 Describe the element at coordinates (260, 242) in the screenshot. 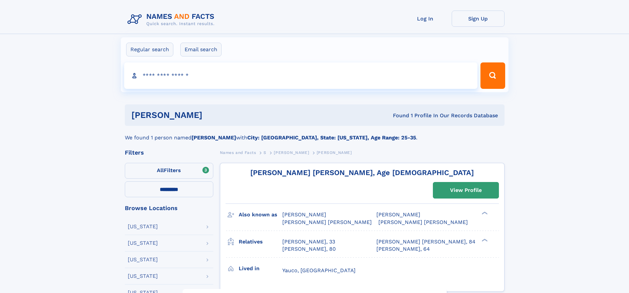

I see `h3: Relatives` at that location.